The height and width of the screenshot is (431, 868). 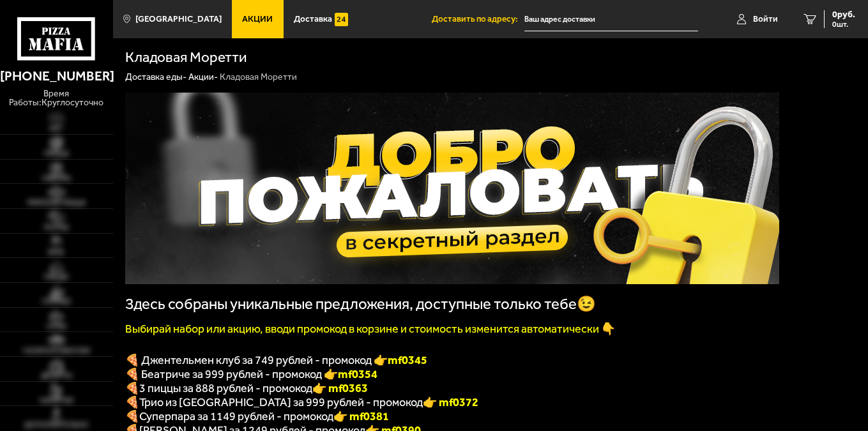 What do you see at coordinates (844, 24) in the screenshot?
I see `span: 0 шт.` at bounding box center [844, 24].